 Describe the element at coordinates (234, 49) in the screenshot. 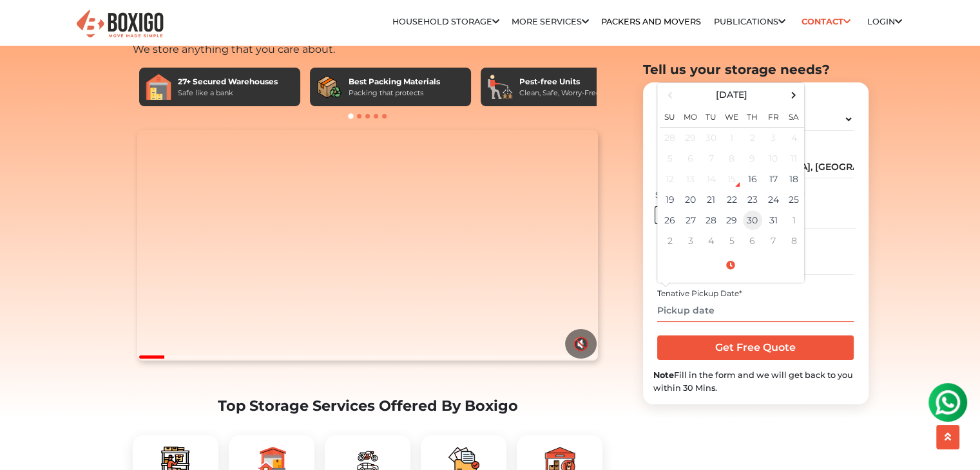

I see `span: We store anything that you care about.` at that location.